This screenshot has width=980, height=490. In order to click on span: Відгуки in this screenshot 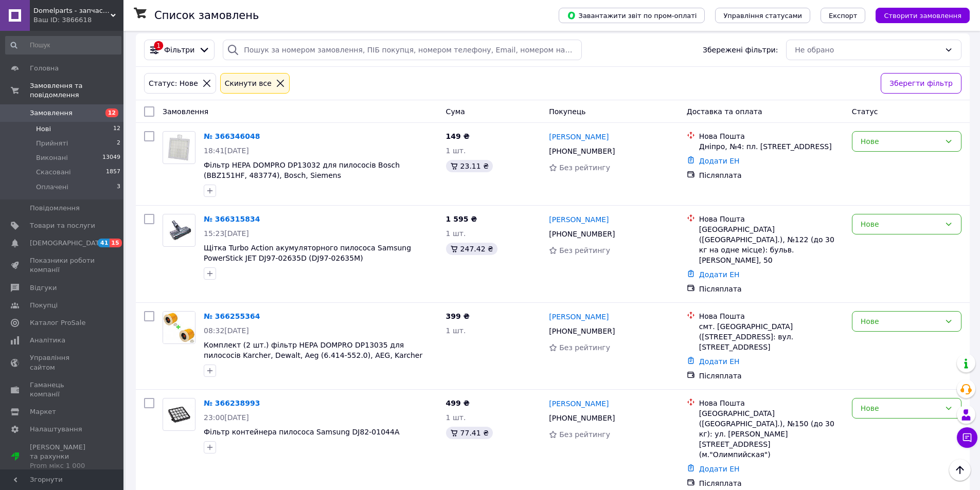, I will do `click(43, 288)`.